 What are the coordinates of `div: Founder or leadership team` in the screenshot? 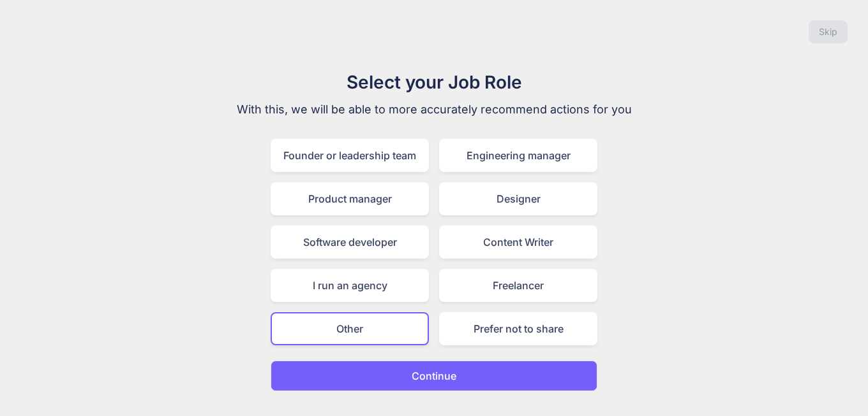 It's located at (350, 155).